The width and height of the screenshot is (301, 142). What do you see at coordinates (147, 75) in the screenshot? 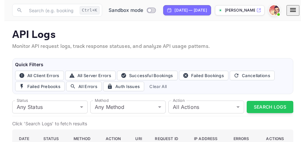
I see `button: Successful Bookings` at bounding box center [147, 75].